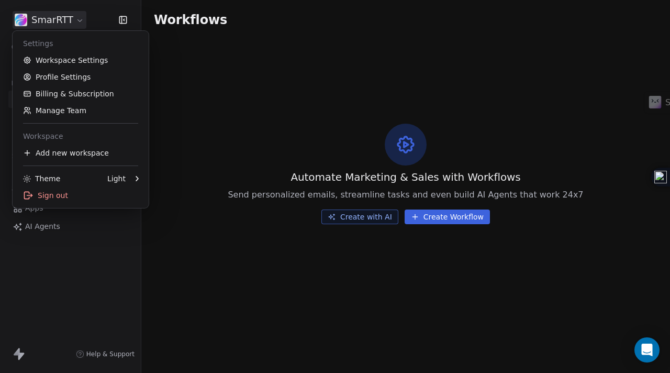  What do you see at coordinates (81, 110) in the screenshot?
I see `a: Manage Team` at bounding box center [81, 110].